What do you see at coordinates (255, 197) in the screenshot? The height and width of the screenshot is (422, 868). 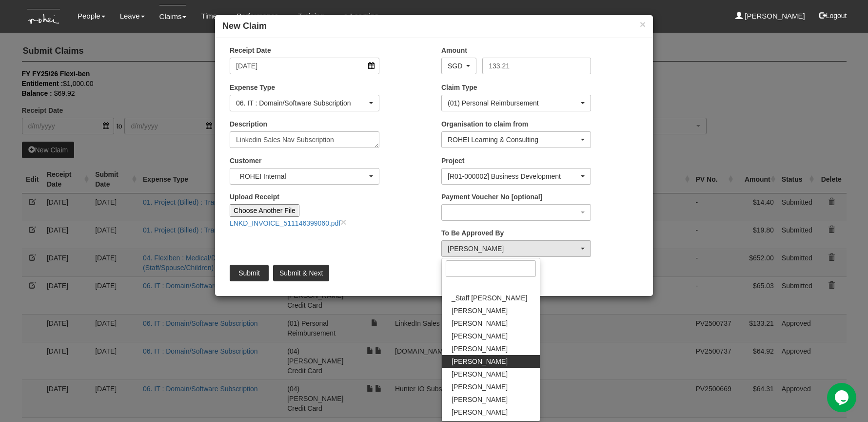 I see `label: Upload Receipt` at bounding box center [255, 197].